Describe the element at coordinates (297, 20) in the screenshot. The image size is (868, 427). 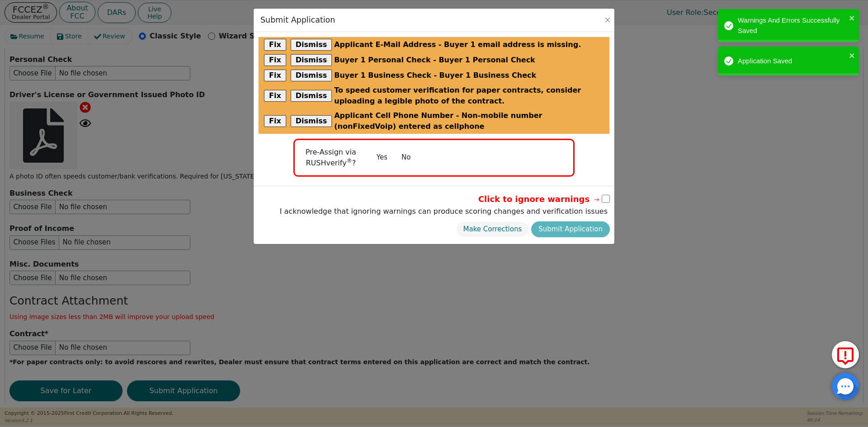
I see `h3: Submit Application` at that location.